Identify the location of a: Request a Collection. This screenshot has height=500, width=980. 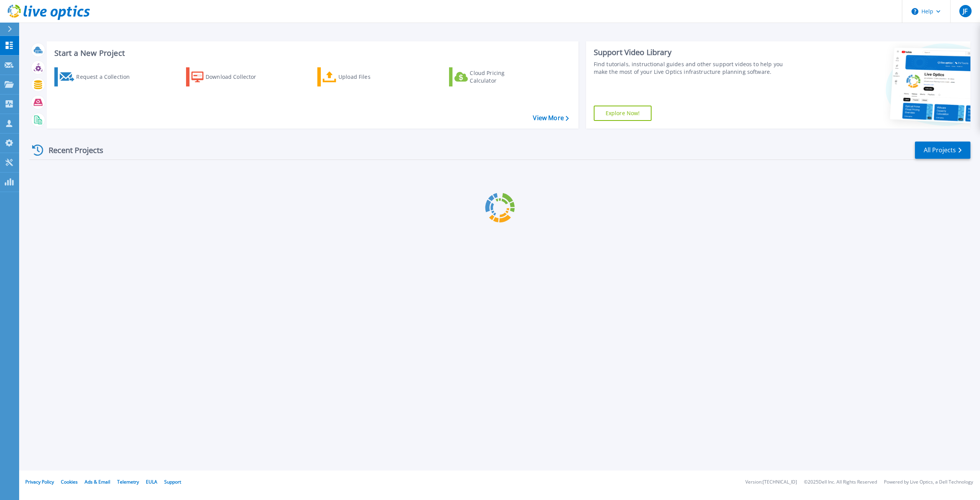
(97, 77).